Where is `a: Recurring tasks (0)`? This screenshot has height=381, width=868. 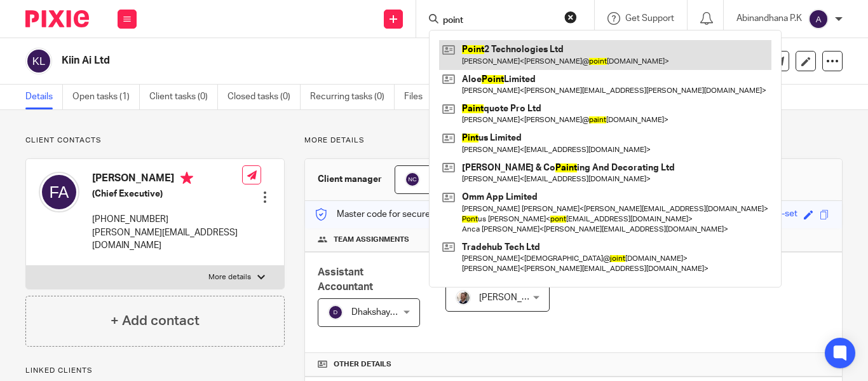
a: Recurring tasks (0) is located at coordinates (352, 97).